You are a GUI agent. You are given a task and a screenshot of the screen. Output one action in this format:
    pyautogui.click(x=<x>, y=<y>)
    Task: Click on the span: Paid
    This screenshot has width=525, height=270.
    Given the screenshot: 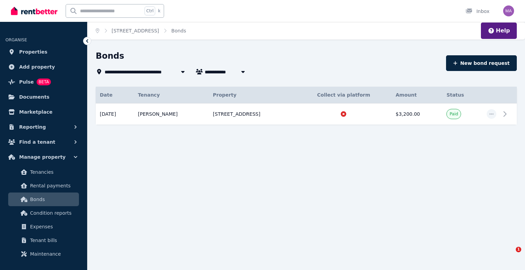 What is the action you would take?
    pyautogui.click(x=454, y=114)
    